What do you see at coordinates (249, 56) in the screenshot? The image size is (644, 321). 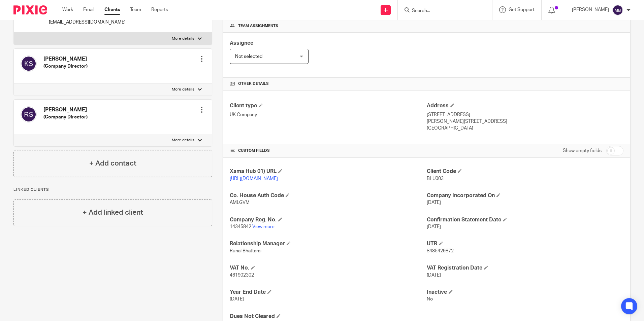 I see `span: Not selected` at bounding box center [249, 56].